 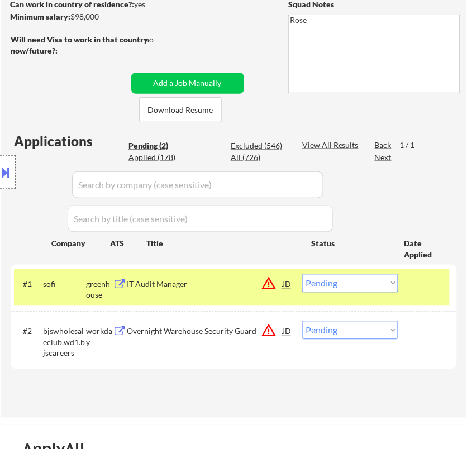 What do you see at coordinates (161, 40) in the screenshot?
I see `div: no` at bounding box center [161, 40].